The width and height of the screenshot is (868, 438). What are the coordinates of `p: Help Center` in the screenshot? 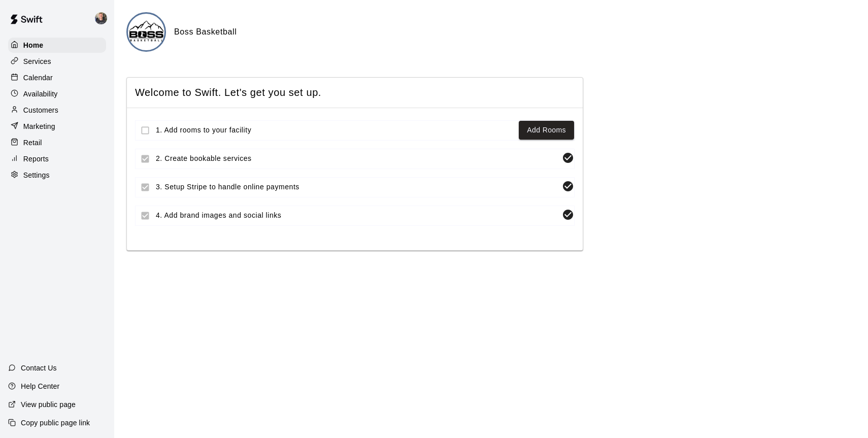 It's located at (40, 386).